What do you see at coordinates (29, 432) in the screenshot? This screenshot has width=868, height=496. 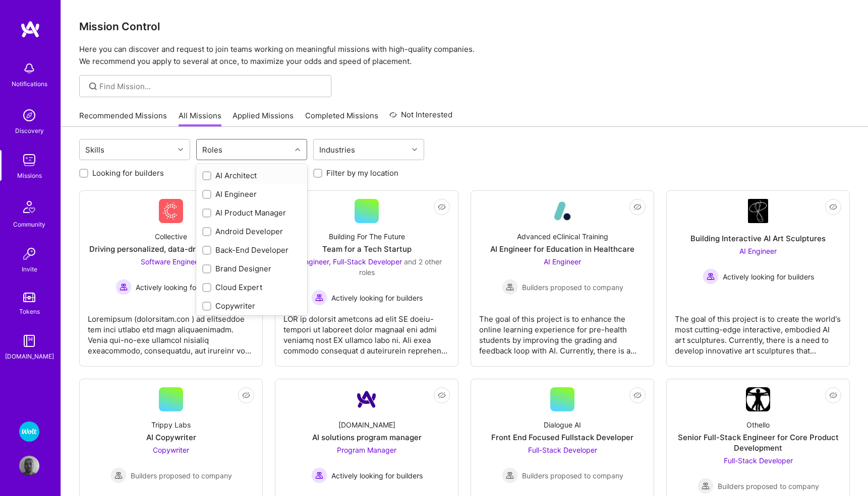 I see `img: Wolt - Fintech: Payments Expansion Team` at bounding box center [29, 432].